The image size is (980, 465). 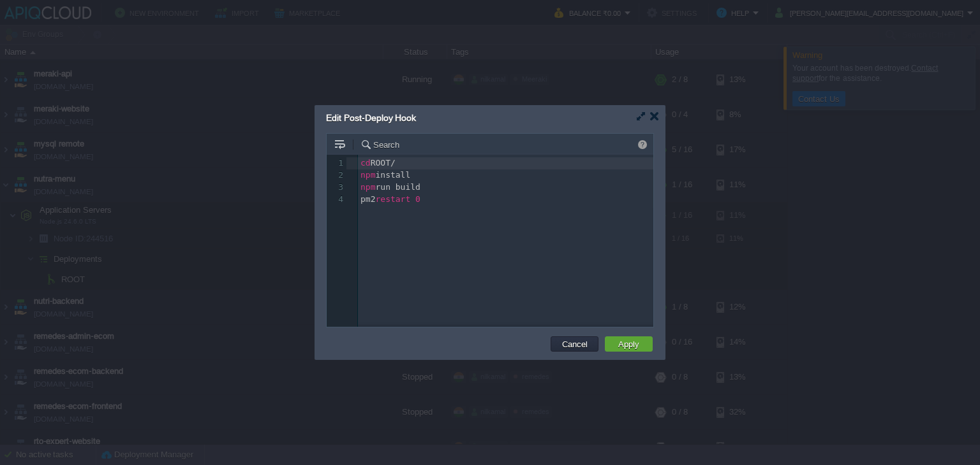 I want to click on span: Edit Post-Deploy Hook, so click(x=370, y=118).